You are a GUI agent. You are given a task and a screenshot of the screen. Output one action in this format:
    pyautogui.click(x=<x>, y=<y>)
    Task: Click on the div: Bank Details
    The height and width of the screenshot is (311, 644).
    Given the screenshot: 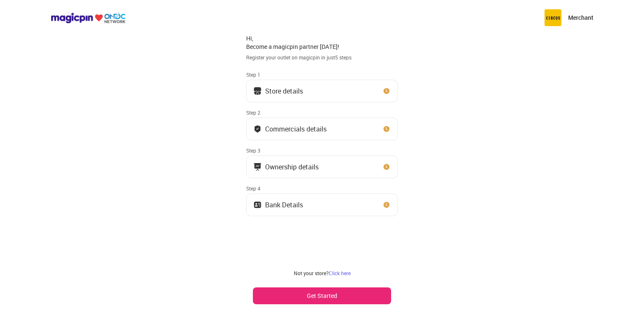 What is the action you would take?
    pyautogui.click(x=285, y=205)
    